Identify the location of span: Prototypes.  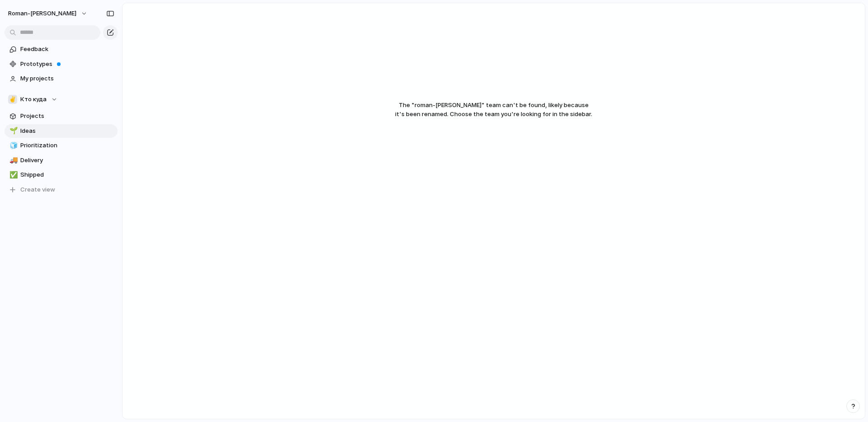
(68, 64).